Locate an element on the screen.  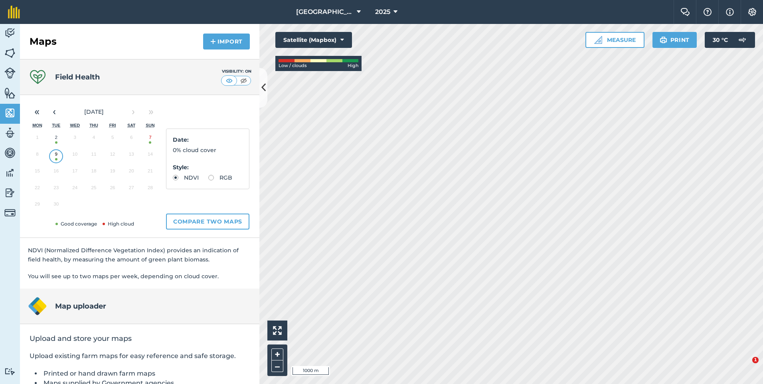
button: 26 September 2025 is located at coordinates (113, 190).